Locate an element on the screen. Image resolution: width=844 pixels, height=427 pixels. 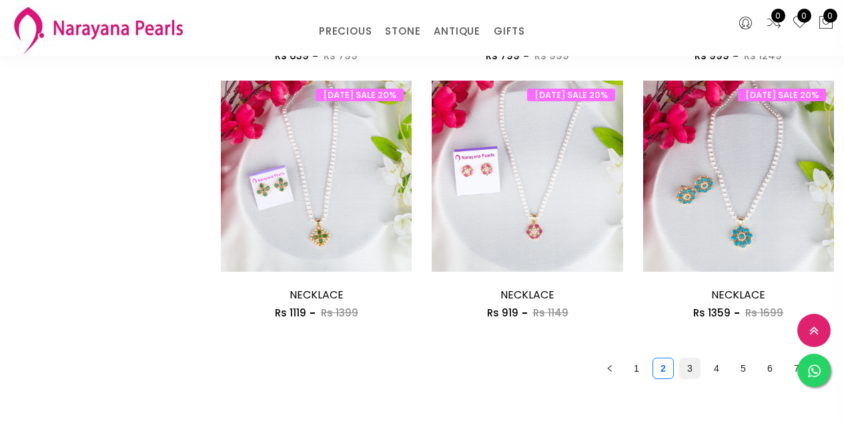
a: 3 is located at coordinates (690, 369).